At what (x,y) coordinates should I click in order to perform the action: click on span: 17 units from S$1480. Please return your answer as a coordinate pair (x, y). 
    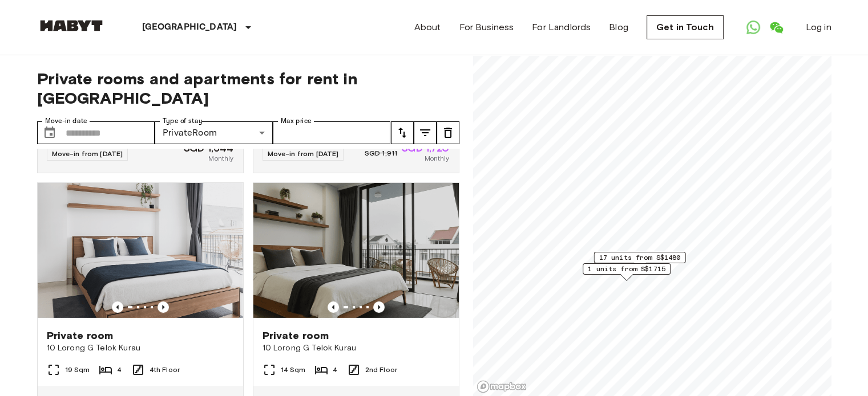
    Looking at the image, I should click on (639, 257).